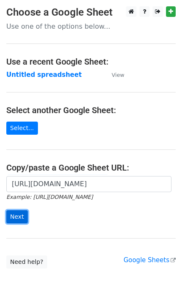 The height and width of the screenshot is (285, 182). I want to click on a: Untitled spreadsheet, so click(44, 75).